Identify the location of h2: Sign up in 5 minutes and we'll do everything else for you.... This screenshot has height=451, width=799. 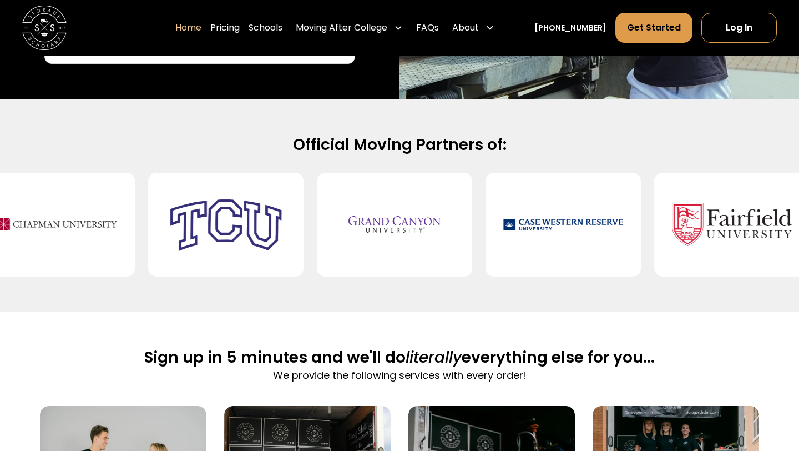
(400, 357).